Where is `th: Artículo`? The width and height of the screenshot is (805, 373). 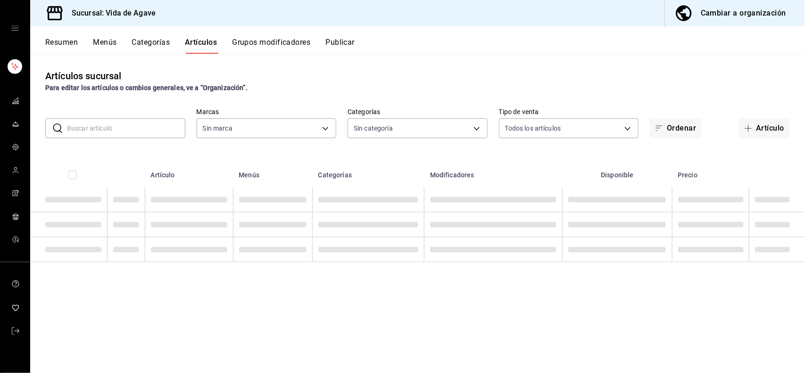
th: Artículo is located at coordinates (189, 172).